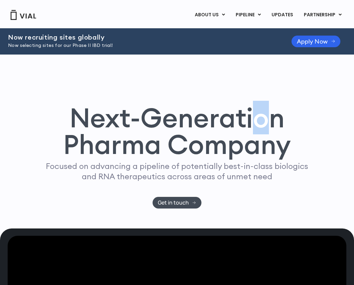 The height and width of the screenshot is (285, 354). I want to click on a: Get in touch, so click(177, 203).